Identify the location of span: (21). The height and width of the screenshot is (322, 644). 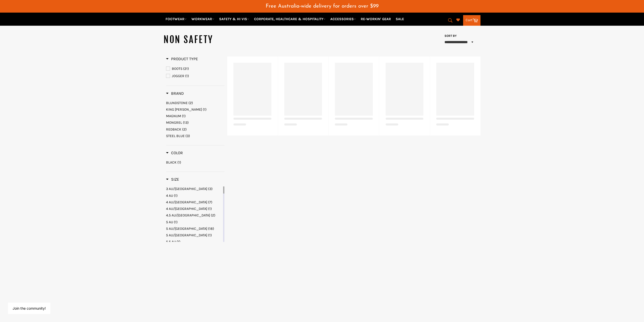
(186, 68).